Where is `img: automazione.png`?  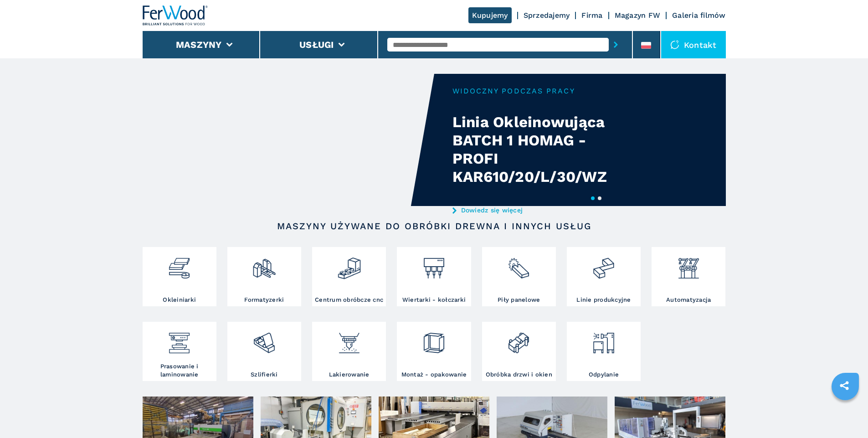
img: automazione.png is located at coordinates (689, 264).